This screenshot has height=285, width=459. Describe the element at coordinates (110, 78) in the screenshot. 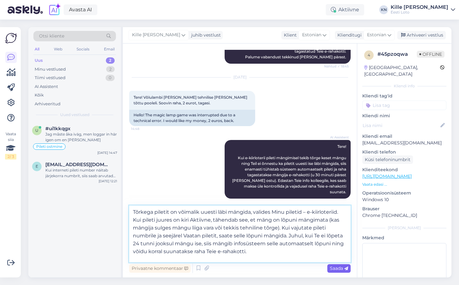

I see `div: 0` at that location.